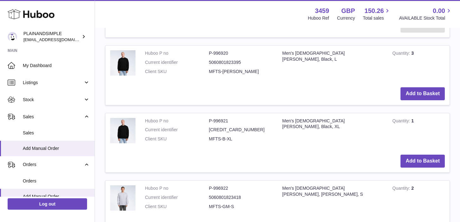  I want to click on span: 150.26, so click(374, 11).